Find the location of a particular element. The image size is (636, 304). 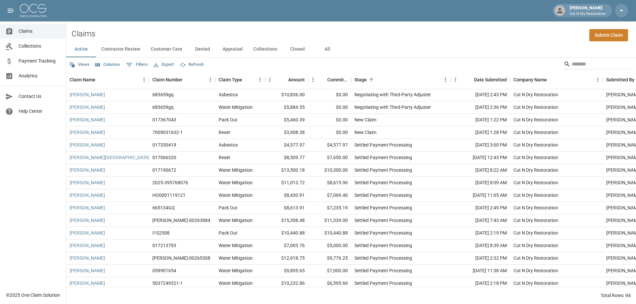

div: $8,615.96 is located at coordinates (329, 183).